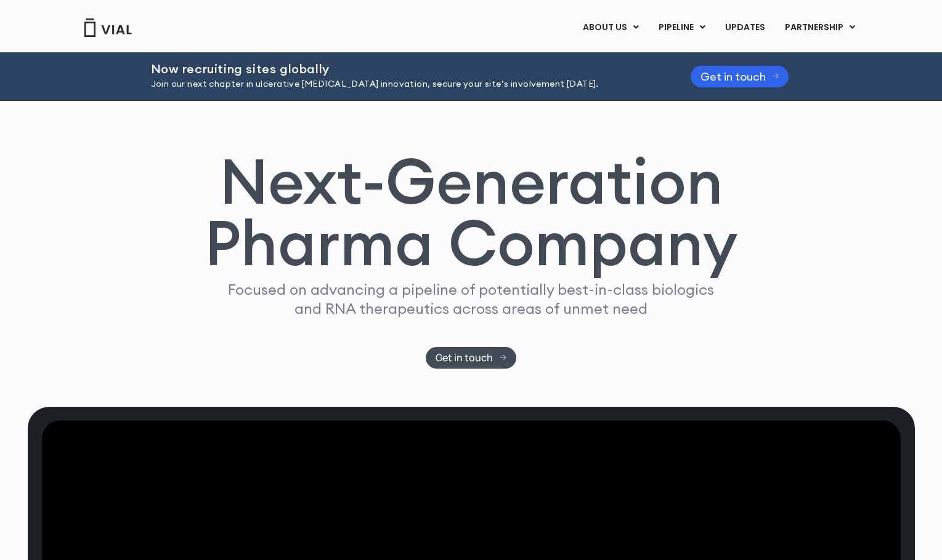  What do you see at coordinates (611, 28) in the screenshot?
I see `a: ABOUT USMenu Toggle` at bounding box center [611, 28].